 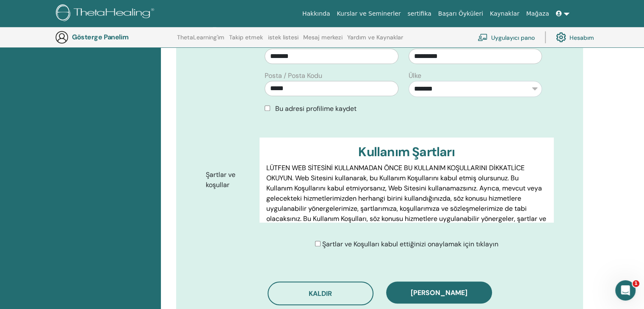 What do you see at coordinates (100, 37) in the screenshot?
I see `font: Gösterge Panelim` at bounding box center [100, 37].